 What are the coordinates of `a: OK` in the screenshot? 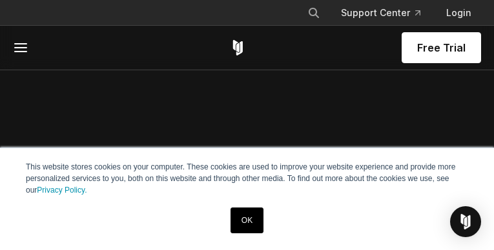 It's located at (247, 221).